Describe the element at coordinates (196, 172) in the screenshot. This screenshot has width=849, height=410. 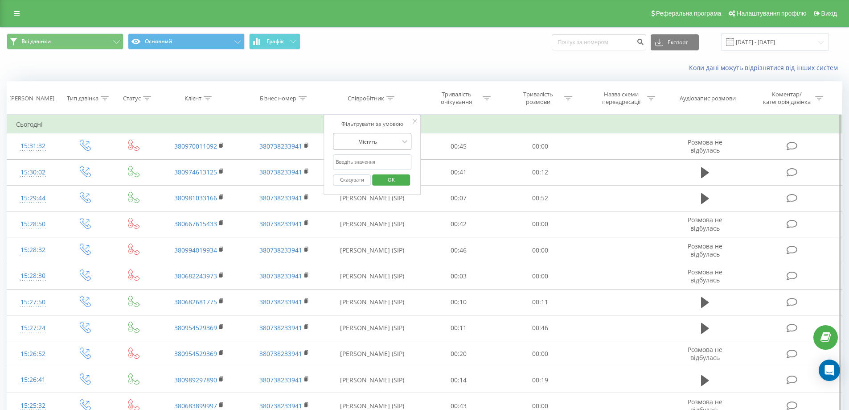
I see `a: 380974613125` at that location.